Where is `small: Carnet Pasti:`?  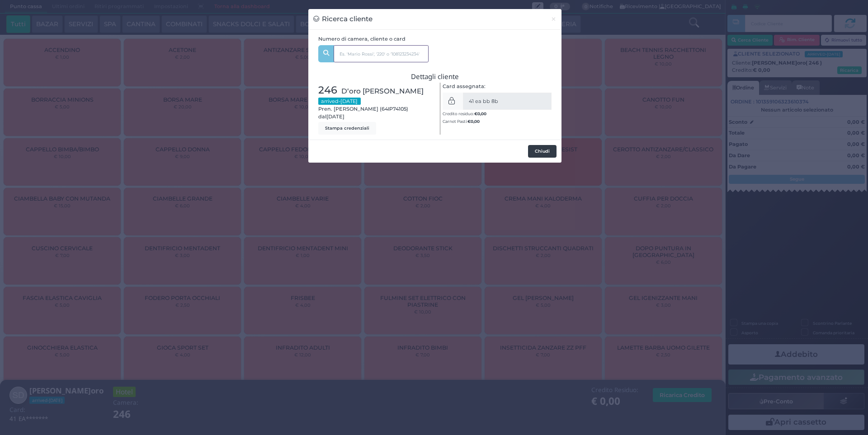
small: Carnet Pasti: is located at coordinates (461, 121).